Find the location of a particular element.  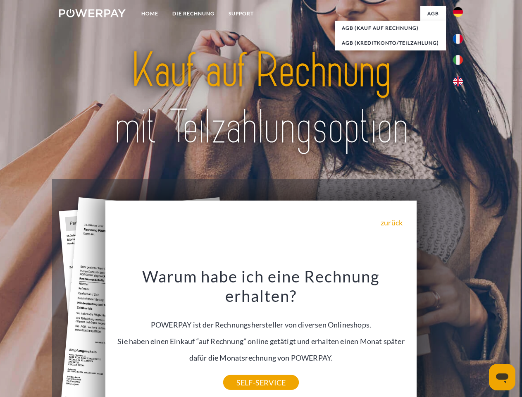

div: POWERPAY ist der Rechnungshersteller von diversen Onlineshops. Sie haben einen Einkauf “auf Rechn... is located at coordinates (261, 324).